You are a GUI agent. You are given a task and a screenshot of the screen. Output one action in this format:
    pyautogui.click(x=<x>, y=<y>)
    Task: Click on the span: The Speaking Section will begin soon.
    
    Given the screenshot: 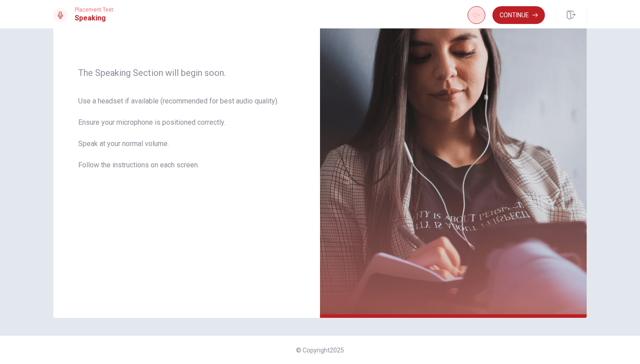 What is the action you would take?
    pyautogui.click(x=187, y=73)
    